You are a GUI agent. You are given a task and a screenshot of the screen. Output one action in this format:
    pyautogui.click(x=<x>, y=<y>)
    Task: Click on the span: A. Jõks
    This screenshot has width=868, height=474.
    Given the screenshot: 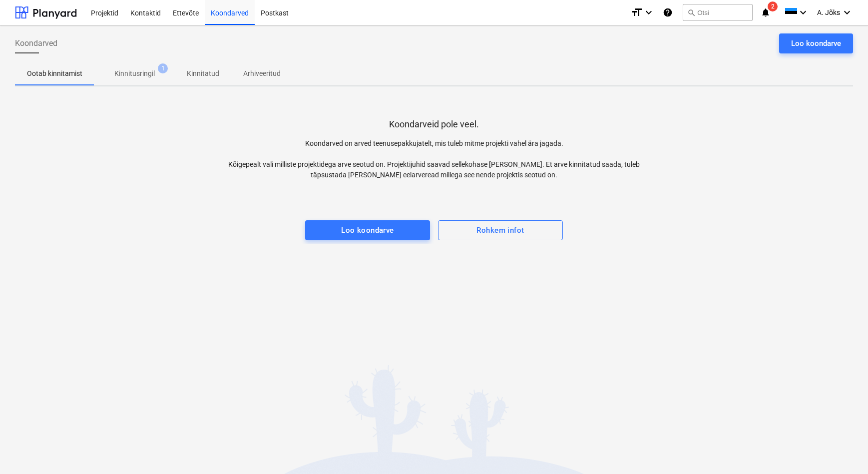 What is the action you would take?
    pyautogui.click(x=829, y=12)
    